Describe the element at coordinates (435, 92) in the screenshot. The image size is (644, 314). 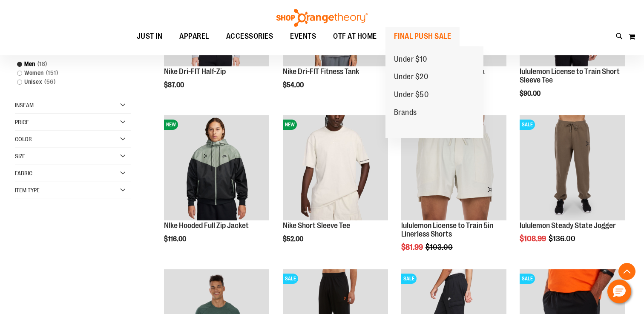
I see `ul: FINAL PUSH SALE` at that location.